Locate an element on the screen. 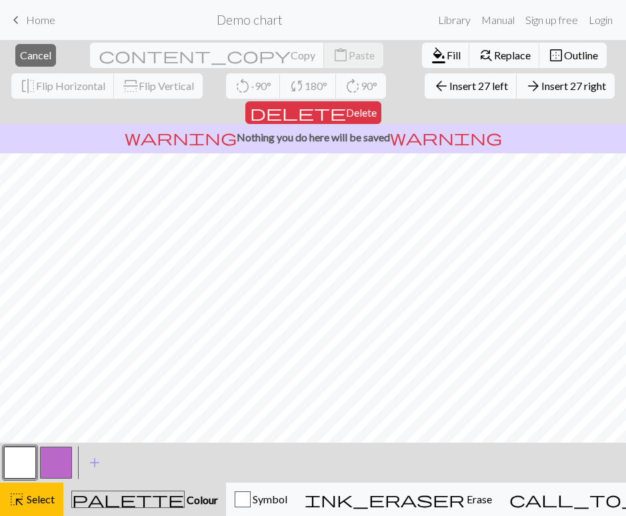 Image resolution: width=626 pixels, height=516 pixels. span: Symbol is located at coordinates (269, 499).